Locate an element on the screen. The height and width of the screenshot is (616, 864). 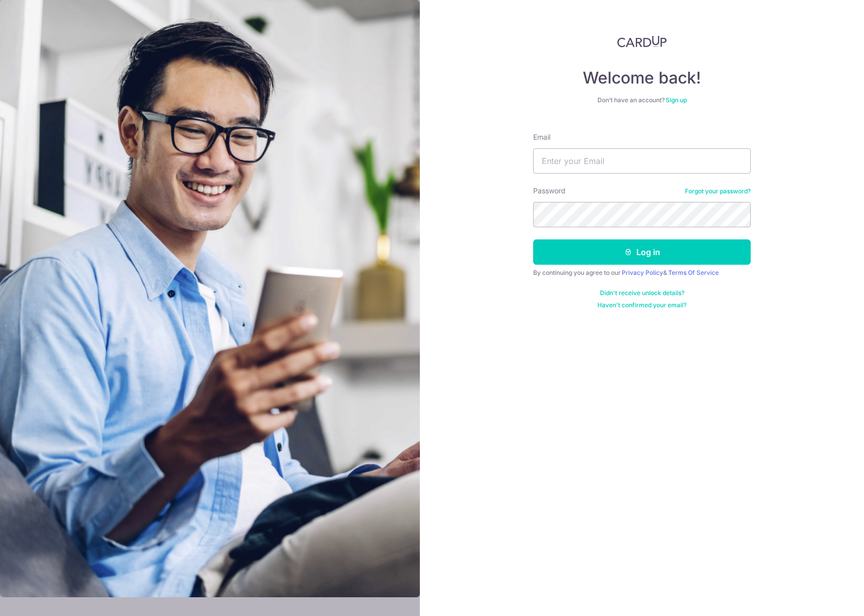
a: Forgot your password? is located at coordinates (718, 191).